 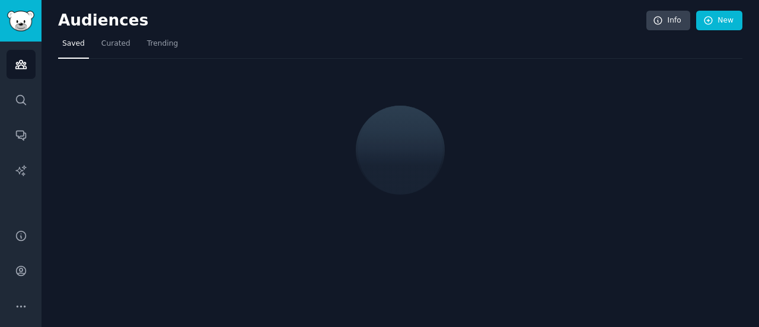 I want to click on span: Curated, so click(x=116, y=44).